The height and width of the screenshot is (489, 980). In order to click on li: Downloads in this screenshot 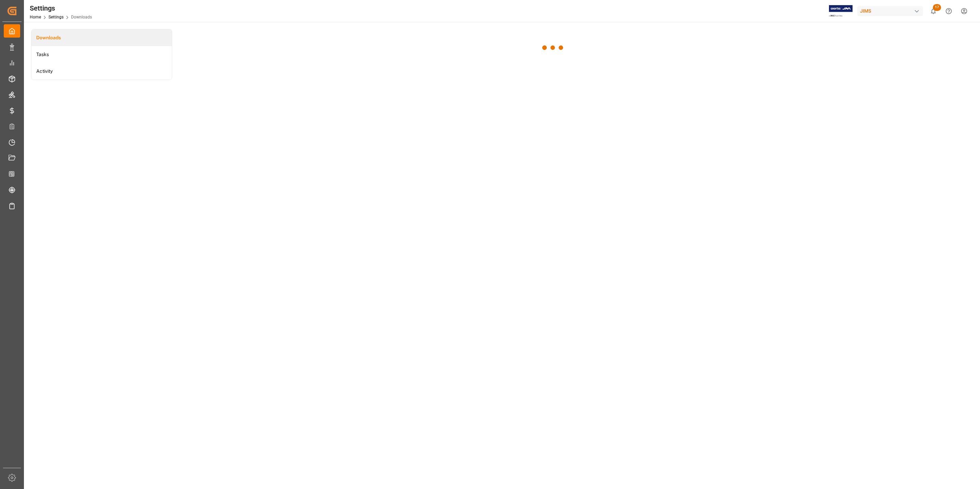, I will do `click(102, 38)`.